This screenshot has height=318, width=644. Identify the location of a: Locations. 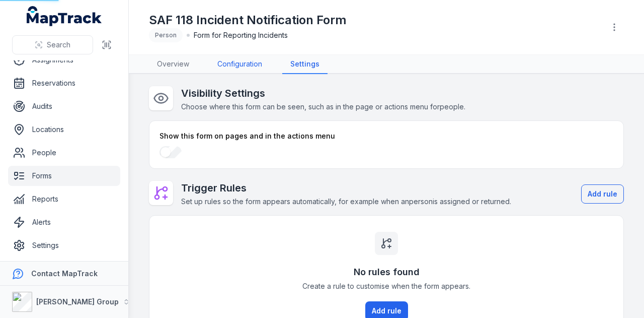
(64, 129).